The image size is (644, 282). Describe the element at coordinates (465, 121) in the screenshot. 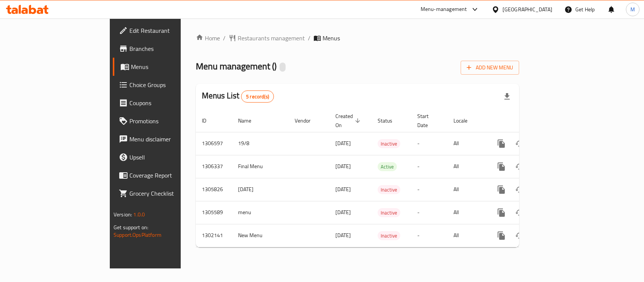

I see `span: Locale` at that location.